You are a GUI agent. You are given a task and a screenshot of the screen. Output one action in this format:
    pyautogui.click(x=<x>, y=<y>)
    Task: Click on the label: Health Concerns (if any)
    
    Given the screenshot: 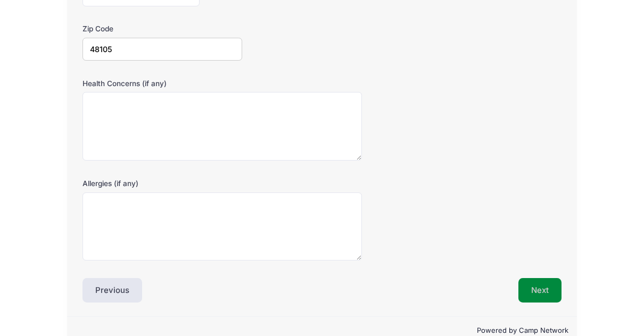 What is the action you would take?
    pyautogui.click(x=163, y=83)
    